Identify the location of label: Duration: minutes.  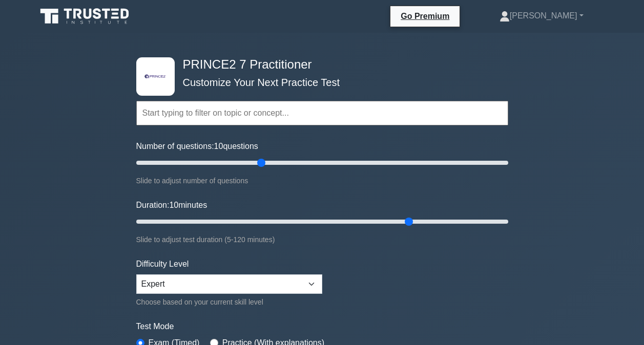
(171, 205).